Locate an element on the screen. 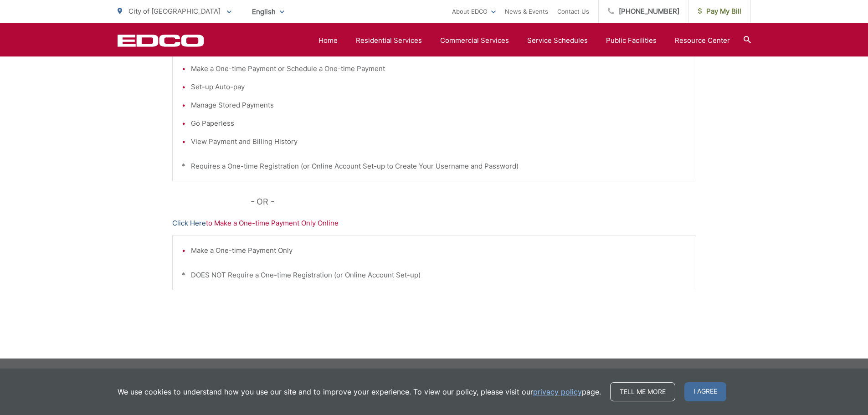  a: Service Schedules is located at coordinates (558, 40).